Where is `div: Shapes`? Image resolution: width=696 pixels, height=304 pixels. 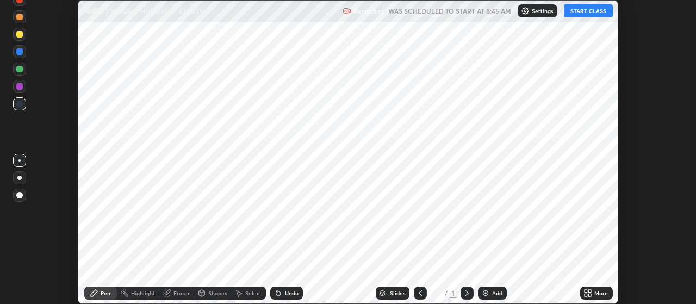 div: Shapes is located at coordinates (217, 293).